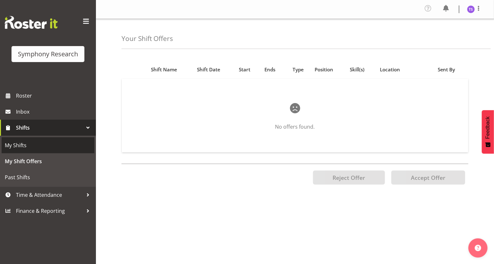 Image resolution: width=494 pixels, height=264 pixels. Describe the element at coordinates (48, 54) in the screenshot. I see `div: Symphony Research` at that location.